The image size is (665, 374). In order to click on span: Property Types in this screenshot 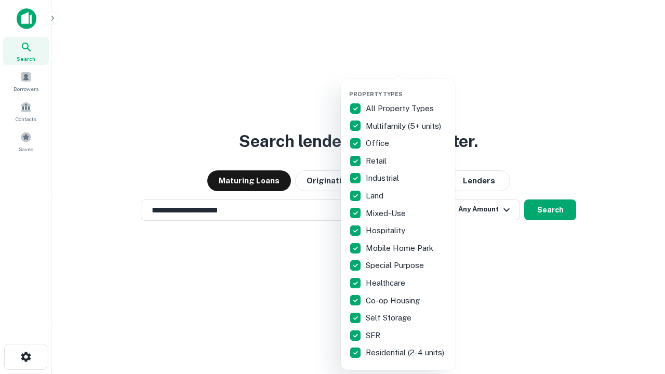, I will do `click(376, 94)`.